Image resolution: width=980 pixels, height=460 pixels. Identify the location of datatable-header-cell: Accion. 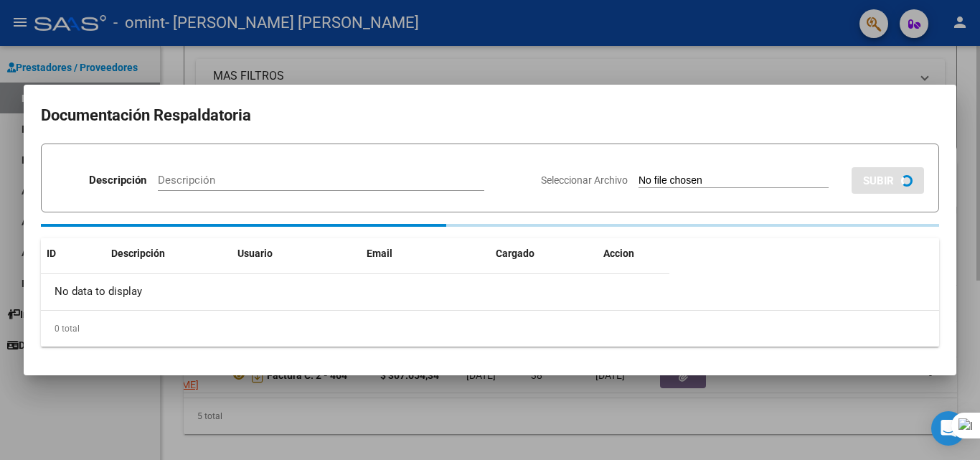
(633, 253).